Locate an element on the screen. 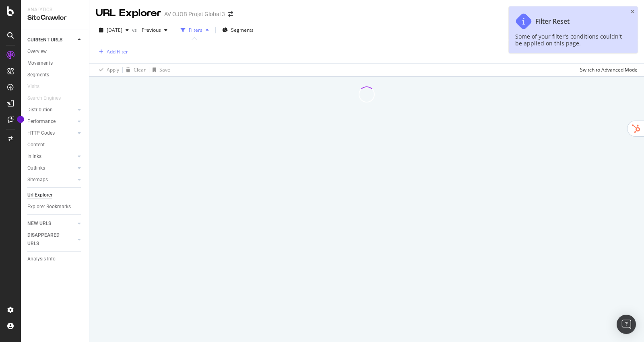 This screenshot has height=342, width=644. button: Switch to Advanced Mode is located at coordinates (607, 70).